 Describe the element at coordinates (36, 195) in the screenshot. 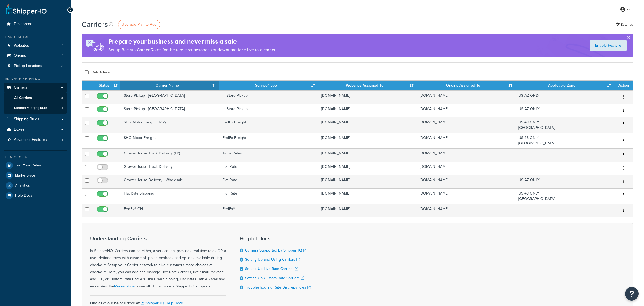

I see `li: Help Docs` at that location.